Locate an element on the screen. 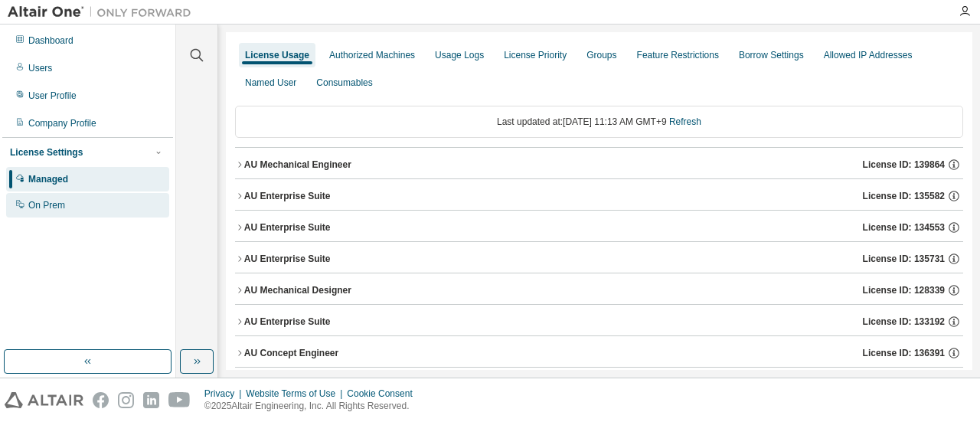  button: AU Concept EngineerLicense ID: 136391 is located at coordinates (599, 353).